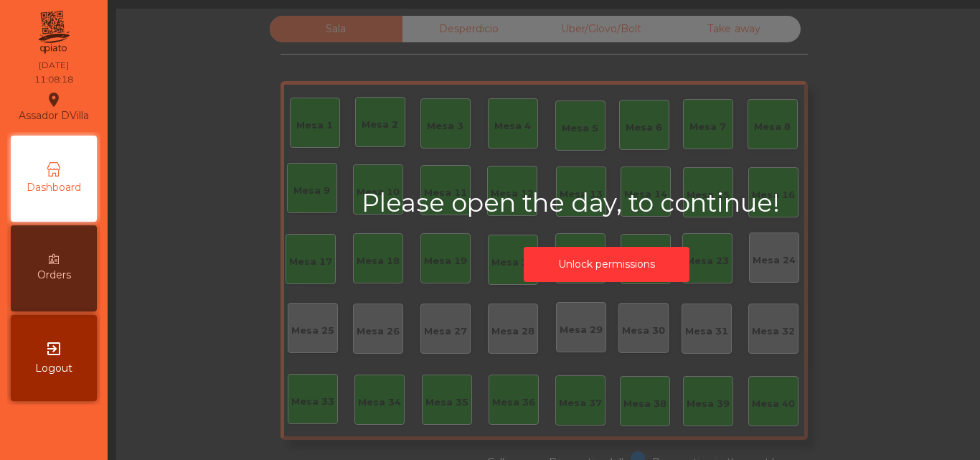  I want to click on button: Unlock permissions, so click(606, 264).